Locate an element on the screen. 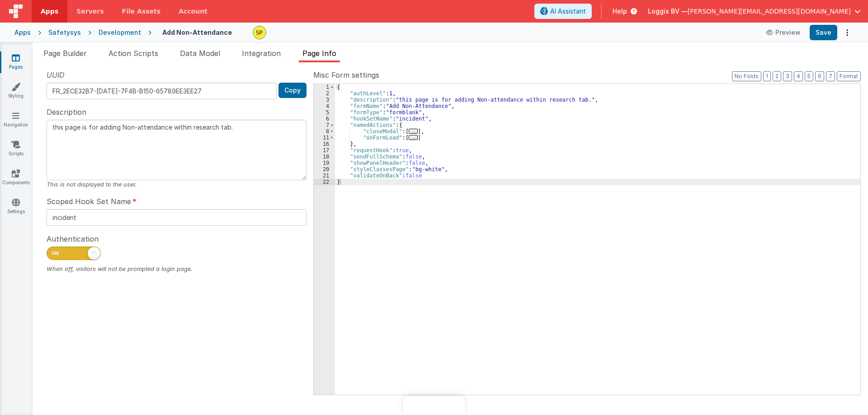 This screenshot has height=415, width=868. img: d7fe857c732037fbd6e16c9831c6737d is located at coordinates (259, 33).